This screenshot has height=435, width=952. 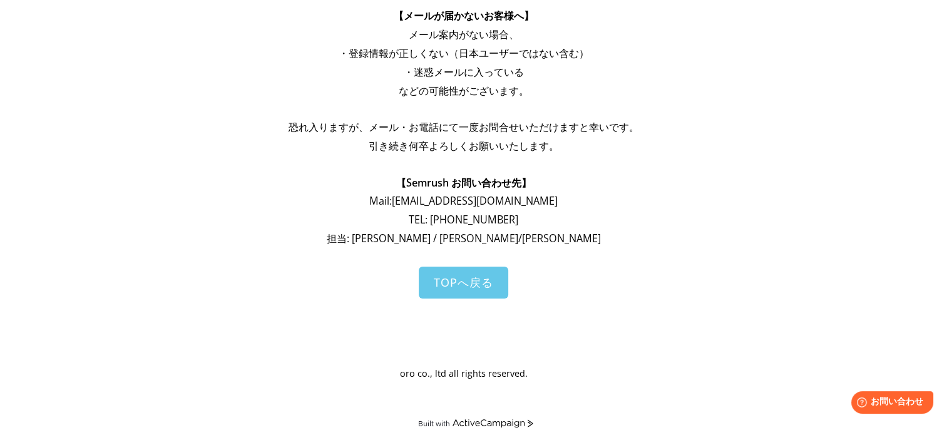 What do you see at coordinates (464, 53) in the screenshot?
I see `span: ・登録情報が正しくない（日本ユーザーではない含む）` at bounding box center [464, 53].